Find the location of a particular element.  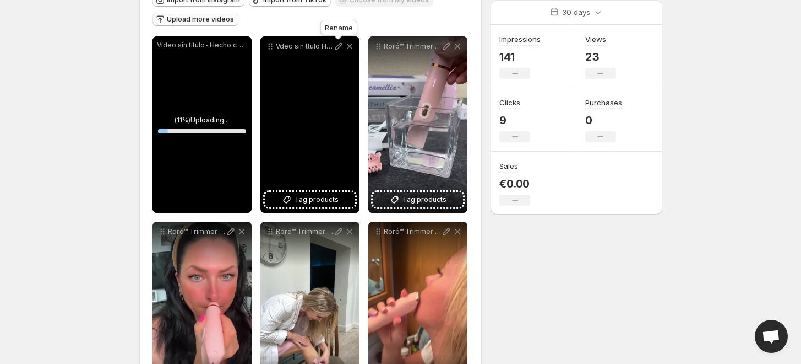

p: €0.00 is located at coordinates (515, 183).